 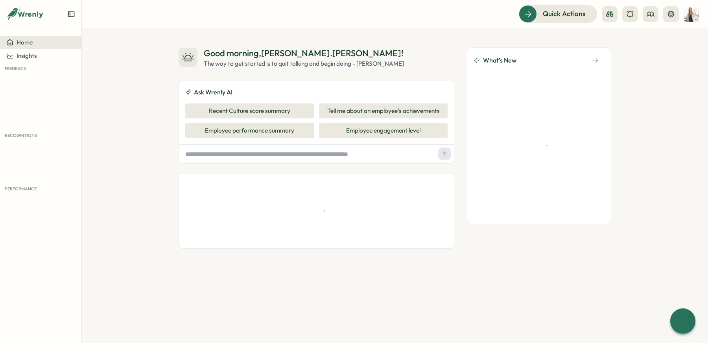 I want to click on button: Employee engagement level, so click(x=383, y=131).